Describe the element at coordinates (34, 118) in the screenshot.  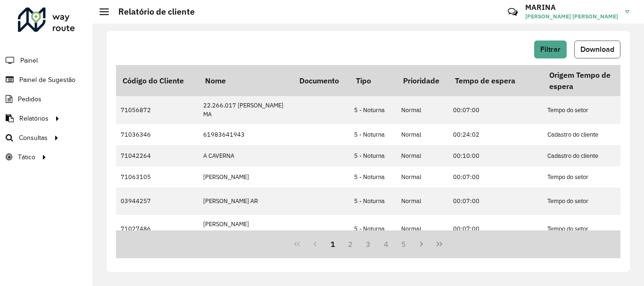
I see `span: Relatórios` at that location.